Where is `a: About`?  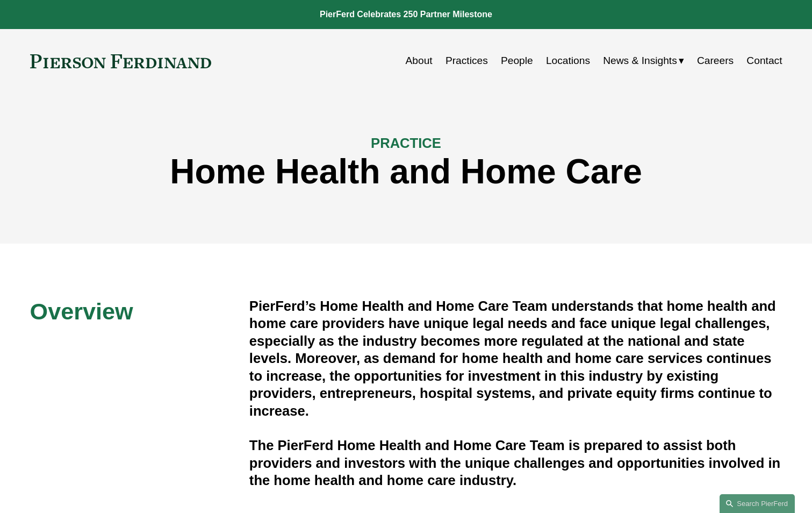 a: About is located at coordinates (419, 60).